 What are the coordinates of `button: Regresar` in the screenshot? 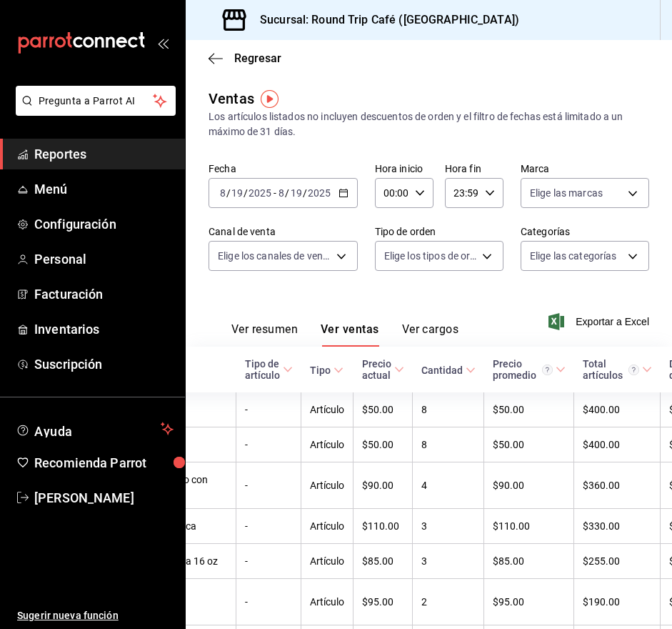 It's located at (245, 57).